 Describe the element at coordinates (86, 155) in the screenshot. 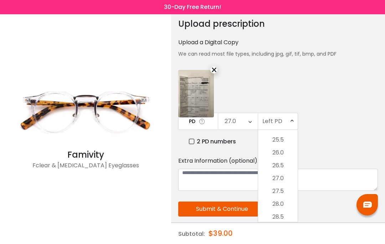

I see `div: Famivity` at that location.